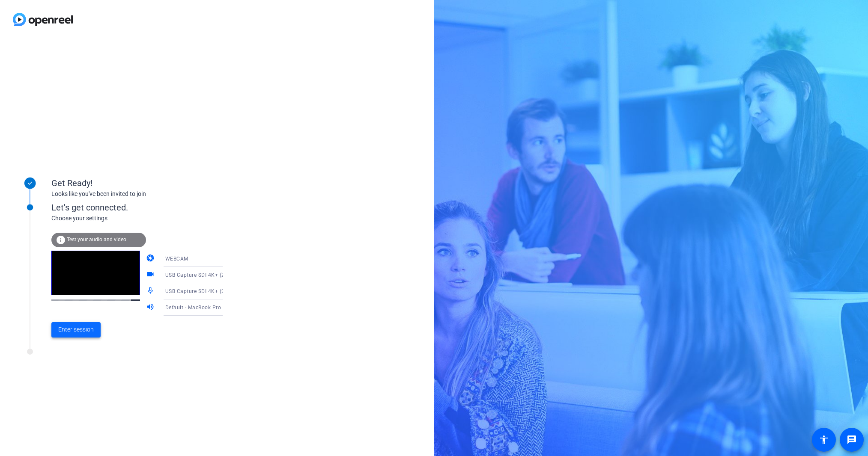 This screenshot has height=456, width=868. What do you see at coordinates (823, 439) in the screenshot?
I see `mat-icon: accessibility` at bounding box center [823, 439].